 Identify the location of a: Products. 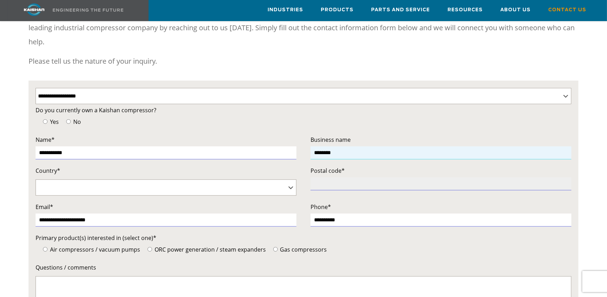
(337, 10).